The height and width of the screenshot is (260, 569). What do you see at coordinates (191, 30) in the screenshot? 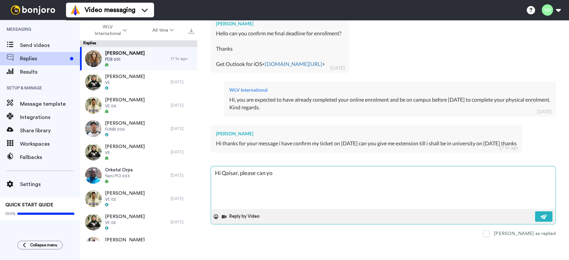
I see `button: Export all results that match these filters now.` at bounding box center [191, 30].